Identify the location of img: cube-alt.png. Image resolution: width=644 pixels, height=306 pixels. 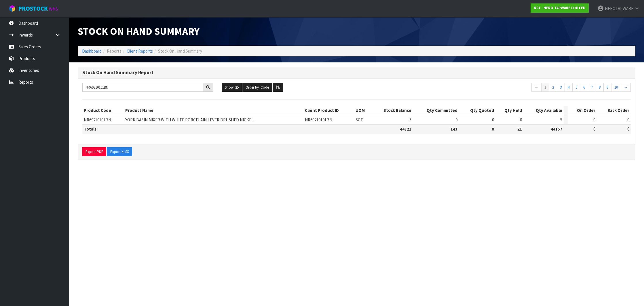
(12, 8).